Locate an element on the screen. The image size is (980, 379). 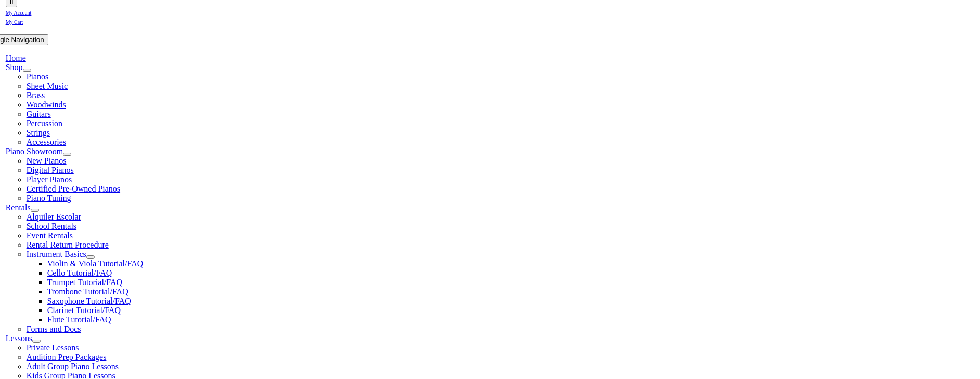
a: Digital Pianos is located at coordinates (50, 170).